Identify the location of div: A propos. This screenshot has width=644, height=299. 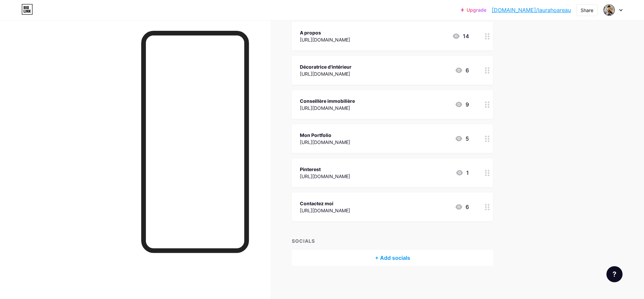
(325, 33).